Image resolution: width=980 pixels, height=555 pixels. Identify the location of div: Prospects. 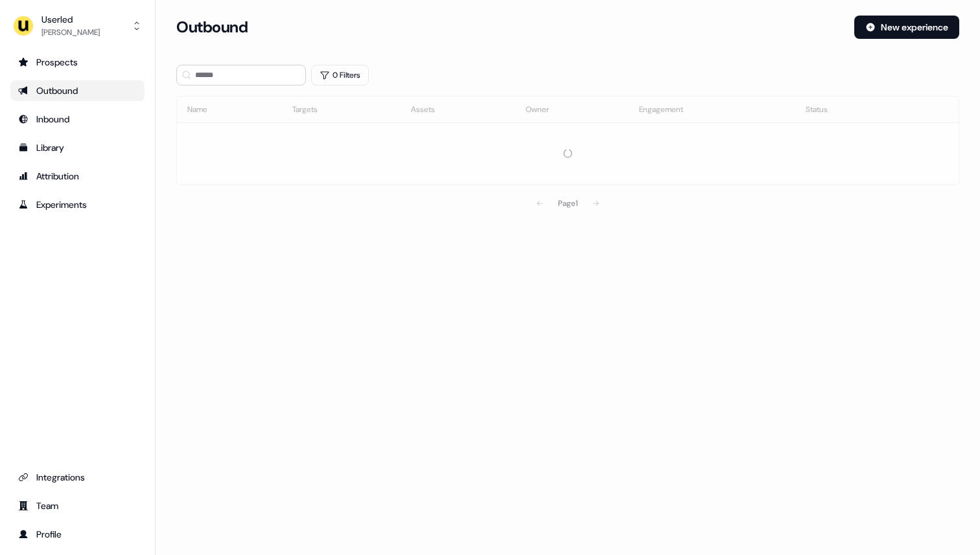
(77, 62).